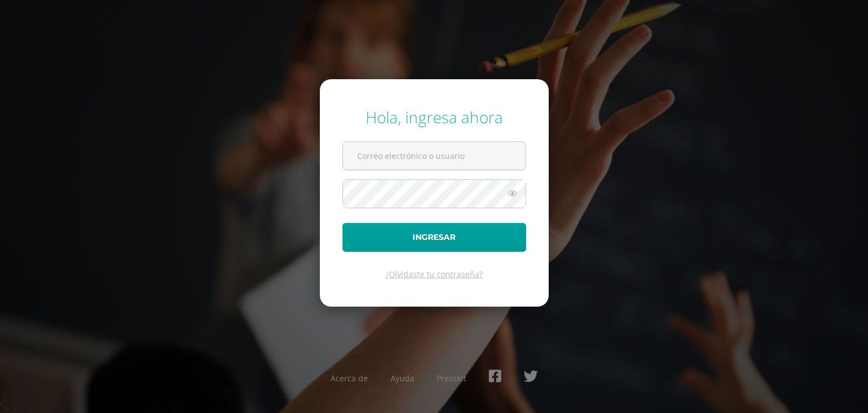 Image resolution: width=868 pixels, height=413 pixels. I want to click on div: Hola, ingresa ahora, so click(434, 117).